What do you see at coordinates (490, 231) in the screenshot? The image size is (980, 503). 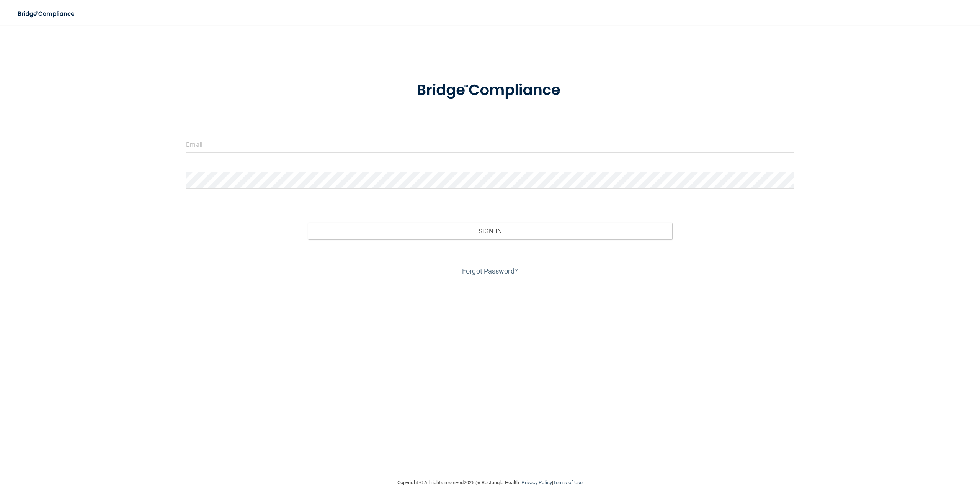 I see `button: Sign In` at bounding box center [490, 231].